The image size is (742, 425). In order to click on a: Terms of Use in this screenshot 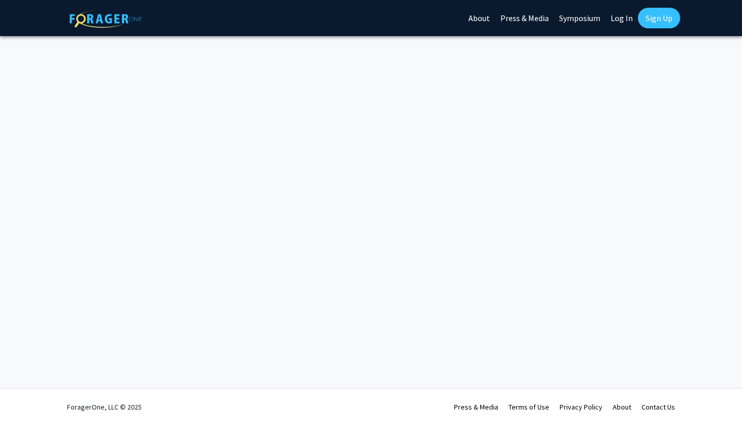, I will do `click(529, 407)`.